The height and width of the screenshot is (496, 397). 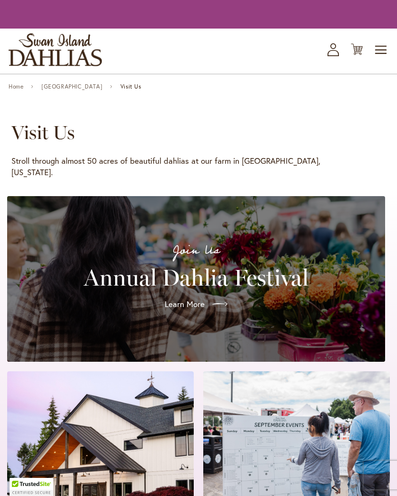 What do you see at coordinates (131, 87) in the screenshot?
I see `span: Visit Us` at bounding box center [131, 87].